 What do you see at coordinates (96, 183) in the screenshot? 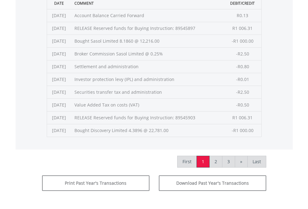
I see `button: Print Past Year's Transactions` at bounding box center [96, 183].